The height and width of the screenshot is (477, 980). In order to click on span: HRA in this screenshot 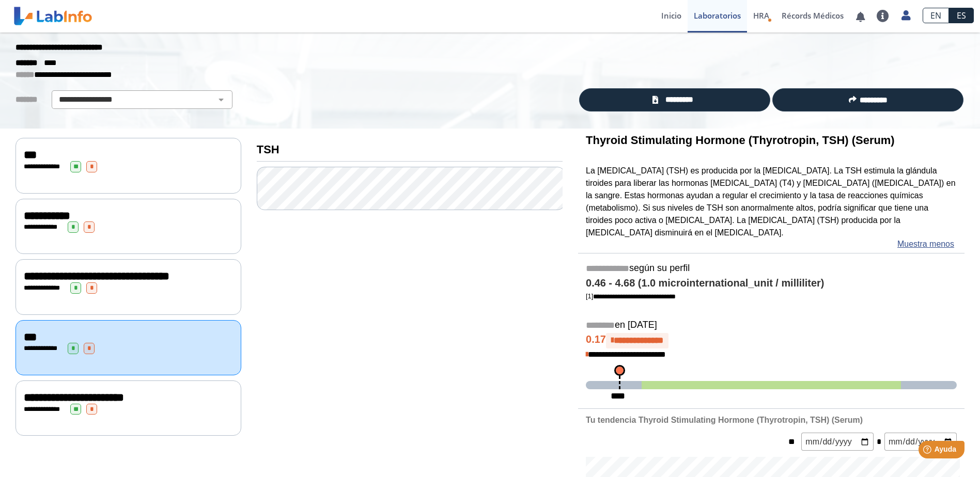, I will do `click(761, 15)`.